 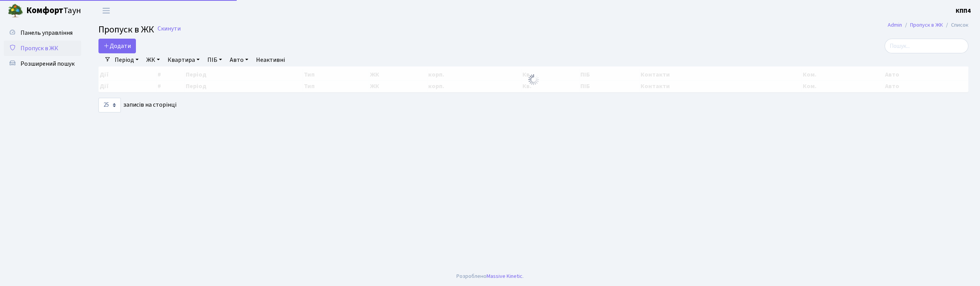 I want to click on img: logo.png, so click(x=16, y=10).